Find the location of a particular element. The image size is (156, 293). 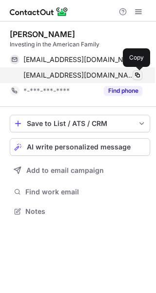

div: Investing in the American Family is located at coordinates (80, 44).